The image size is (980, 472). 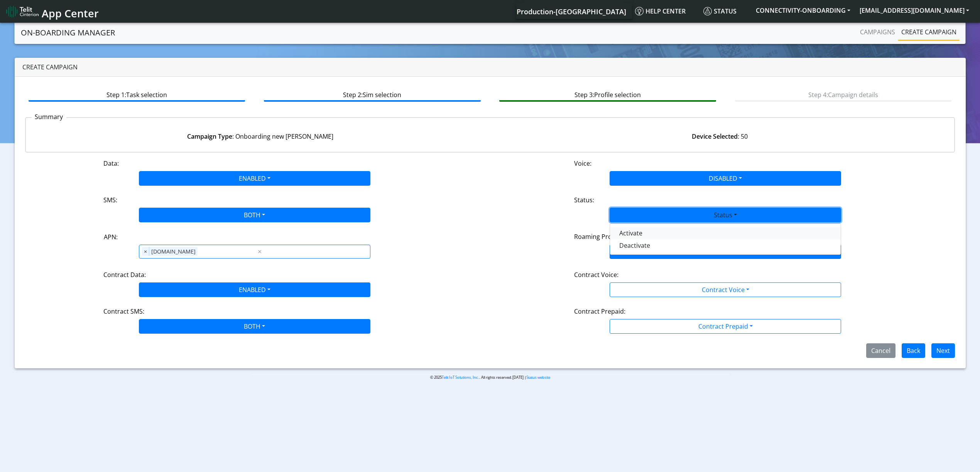 What do you see at coordinates (124, 311) in the screenshot?
I see `label: Contract SMS:` at bounding box center [124, 311].